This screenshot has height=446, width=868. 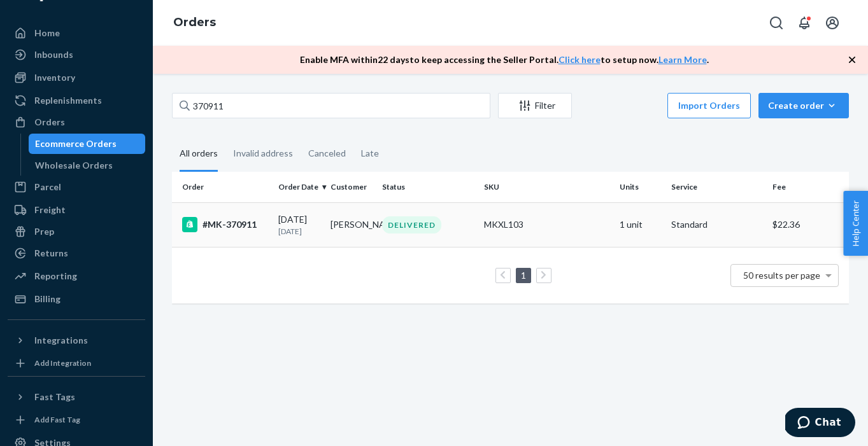 What do you see at coordinates (55, 77) in the screenshot?
I see `div: Inventory` at bounding box center [55, 77].